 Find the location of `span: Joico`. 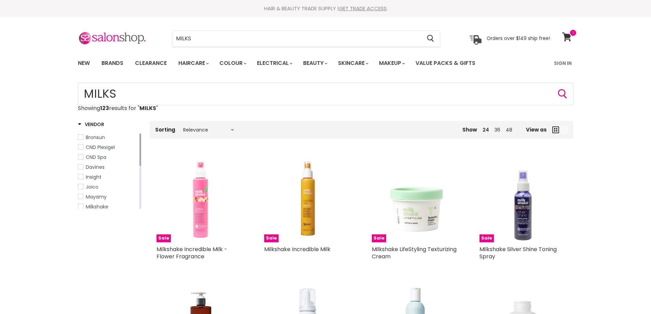

span: Joico is located at coordinates (92, 187).